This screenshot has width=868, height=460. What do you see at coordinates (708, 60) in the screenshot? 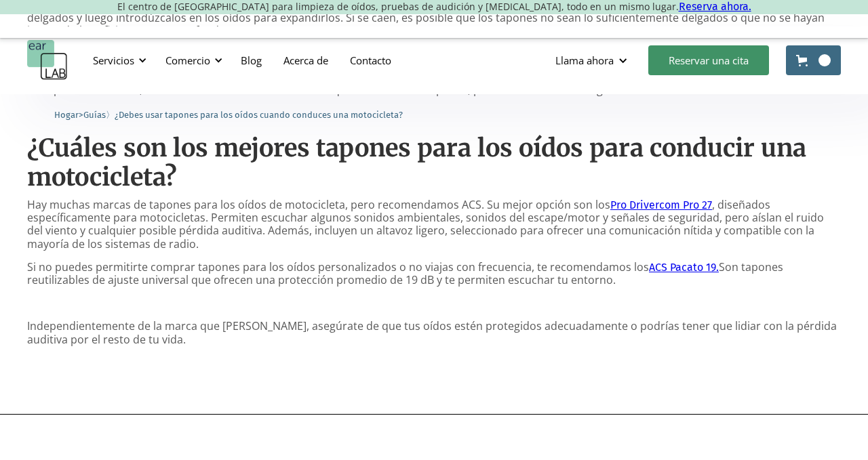
I see `a: Reservar una cita` at bounding box center [708, 60].